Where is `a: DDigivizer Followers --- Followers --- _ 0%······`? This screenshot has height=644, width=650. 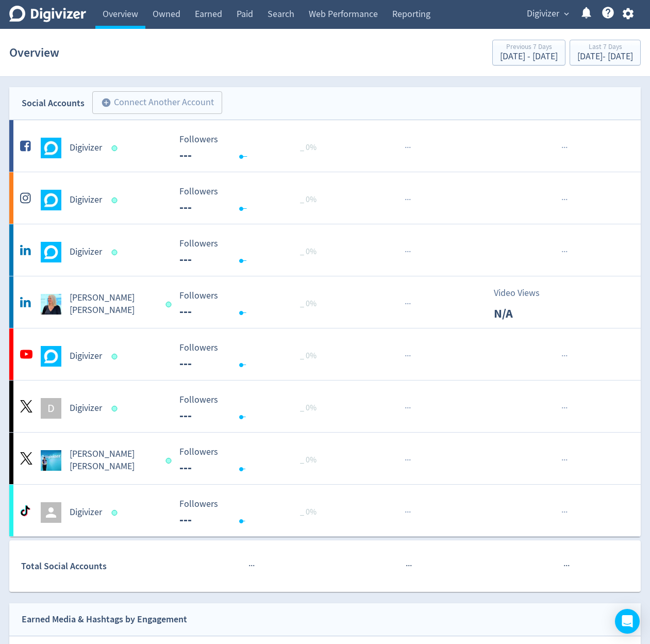
a: DDigivizer Followers --- Followers --- _ 0%······ is located at coordinates (325, 407).